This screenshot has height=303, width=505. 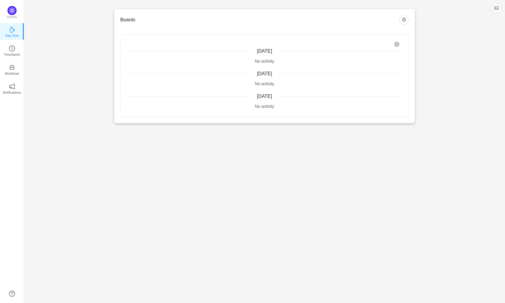 I want to click on i: icon: clock-circle, so click(x=12, y=48).